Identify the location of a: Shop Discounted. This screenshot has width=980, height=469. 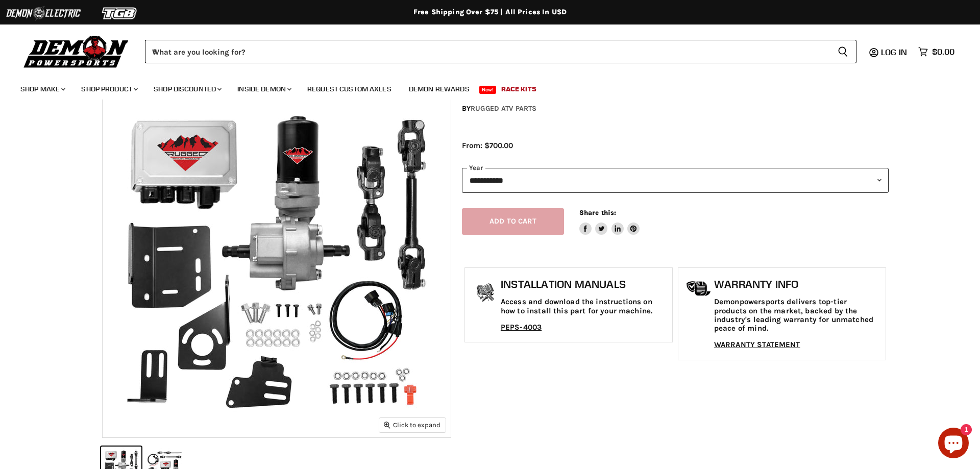
(187, 89).